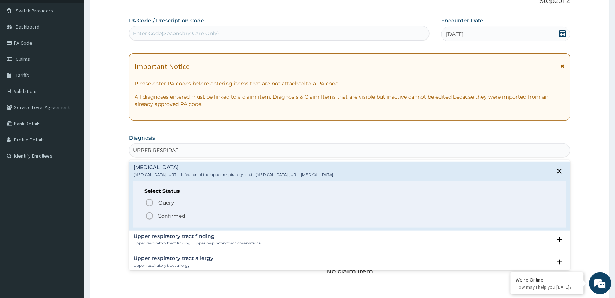 The width and height of the screenshot is (615, 298). Describe the element at coordinates (173, 266) in the screenshot. I see `p: Upper respiratory tract allergy` at that location.